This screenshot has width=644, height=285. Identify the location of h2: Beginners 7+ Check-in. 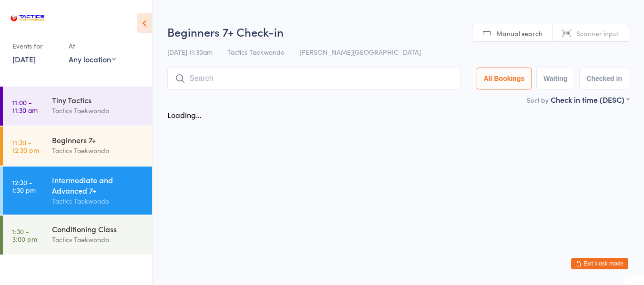
(398, 31).